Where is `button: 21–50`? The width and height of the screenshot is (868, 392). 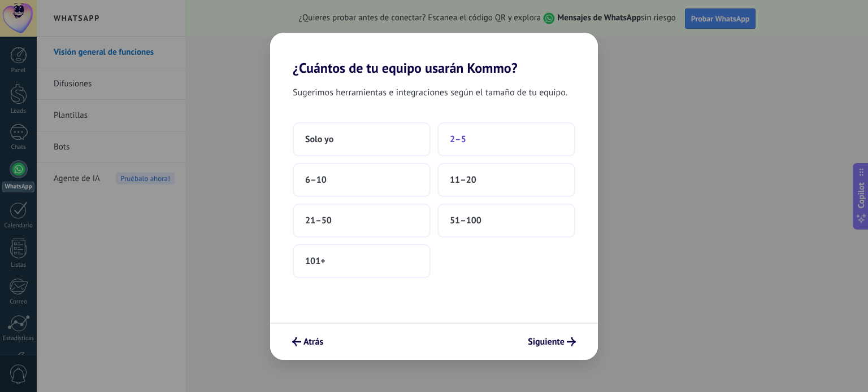
button: 21–50 is located at coordinates (362, 221).